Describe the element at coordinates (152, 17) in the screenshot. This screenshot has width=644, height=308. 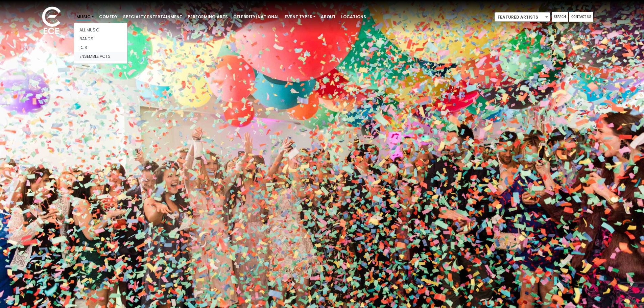
I see `a: Specialty Entertainment` at that location.